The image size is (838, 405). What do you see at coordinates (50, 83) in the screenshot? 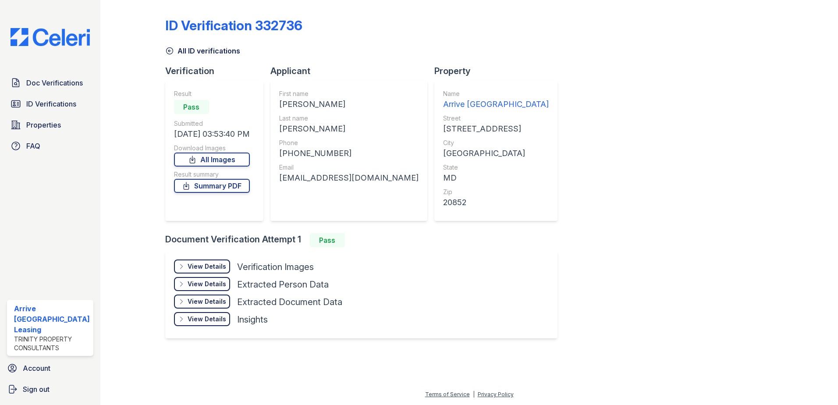
I see `a: Doc Verifications` at bounding box center [50, 83].